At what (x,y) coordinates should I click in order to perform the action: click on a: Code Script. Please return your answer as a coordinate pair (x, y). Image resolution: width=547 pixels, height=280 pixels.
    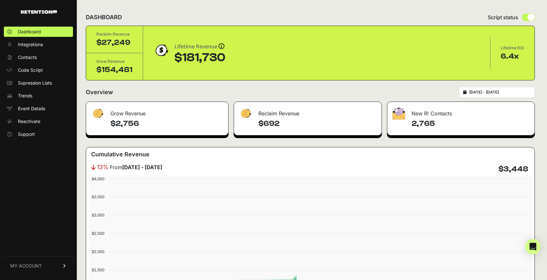
    Looking at the image, I should click on (38, 70).